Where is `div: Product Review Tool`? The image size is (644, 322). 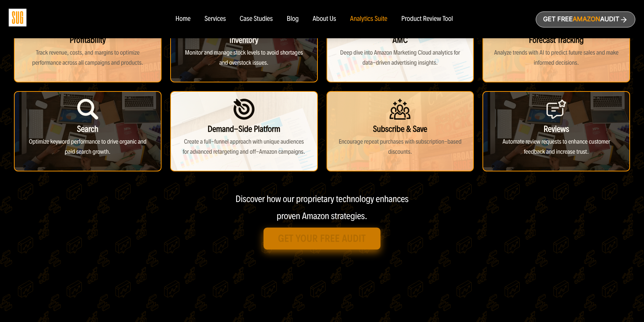 div: Product Review Tool is located at coordinates (427, 19).